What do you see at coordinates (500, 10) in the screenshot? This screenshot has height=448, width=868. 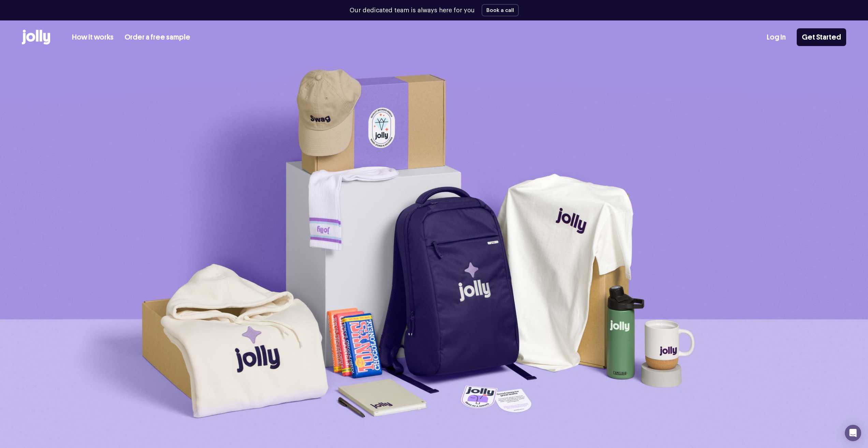 I see `button: Book a call` at bounding box center [500, 10].